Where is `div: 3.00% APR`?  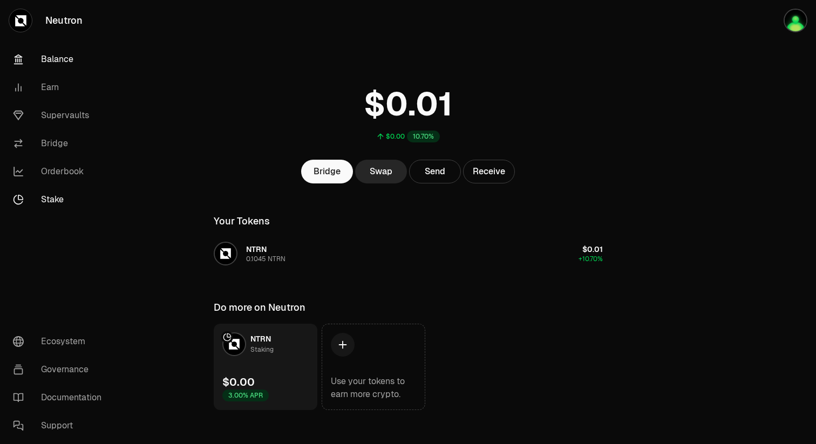 div: 3.00% APR is located at coordinates (245, 395).